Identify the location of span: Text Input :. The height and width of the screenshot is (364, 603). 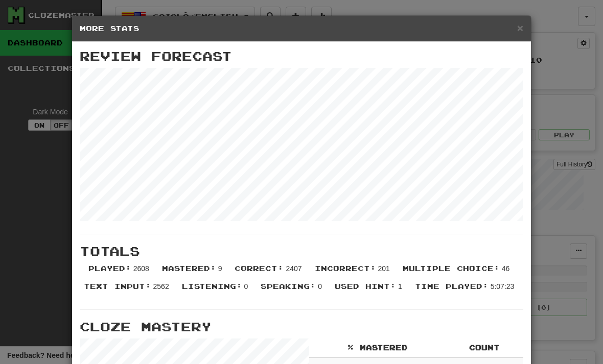
(118, 286).